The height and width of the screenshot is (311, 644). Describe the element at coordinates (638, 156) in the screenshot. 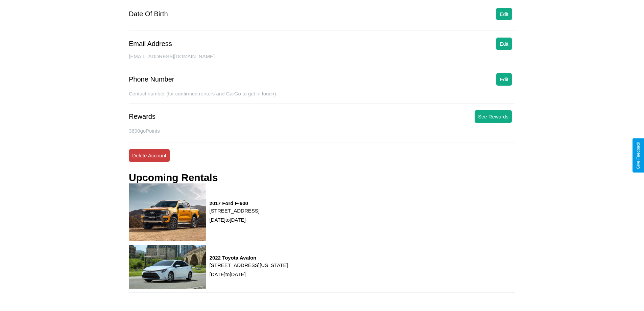

I see `div: Give Feedback` at that location.